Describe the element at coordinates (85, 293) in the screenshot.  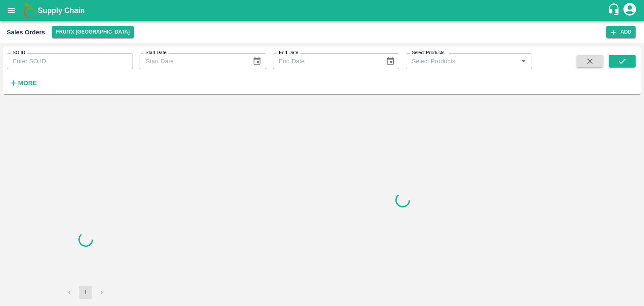
I see `button: page 1` at that location.